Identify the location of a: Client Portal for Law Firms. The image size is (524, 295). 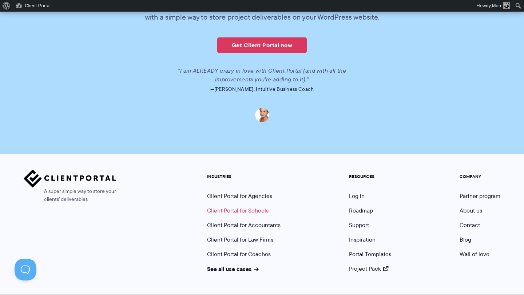
(240, 240).